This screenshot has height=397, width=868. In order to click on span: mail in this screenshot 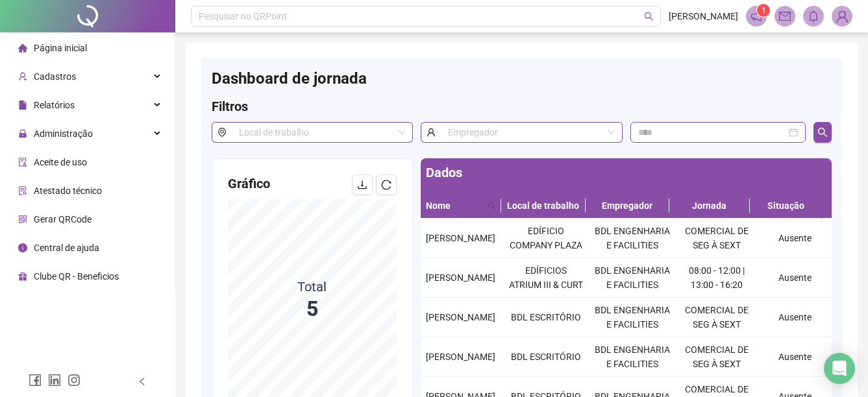, I will do `click(784, 16)`.